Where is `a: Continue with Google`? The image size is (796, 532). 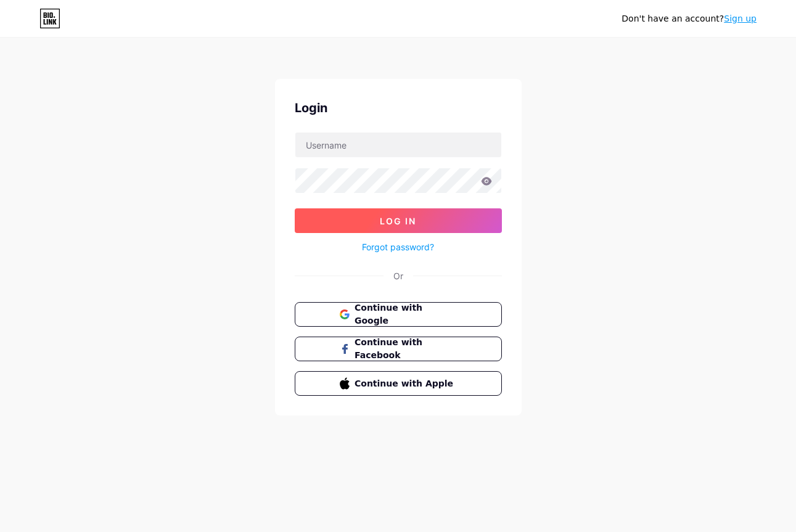 a: Continue with Google is located at coordinates (399, 314).